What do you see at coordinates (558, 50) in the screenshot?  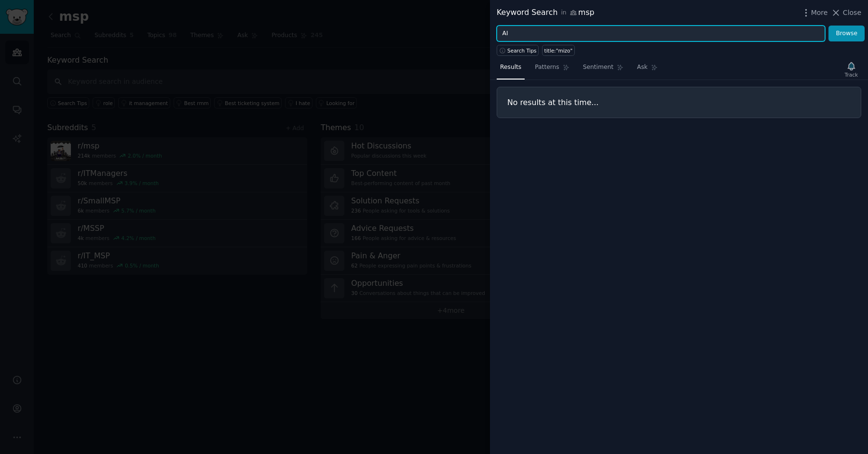 I see `a: title:"mizo"` at bounding box center [558, 50].